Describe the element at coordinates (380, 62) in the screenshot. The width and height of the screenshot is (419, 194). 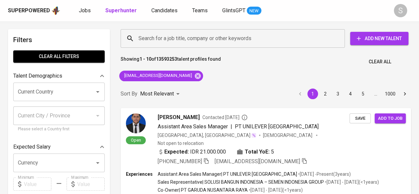
I see `span: Clear All` at that location.